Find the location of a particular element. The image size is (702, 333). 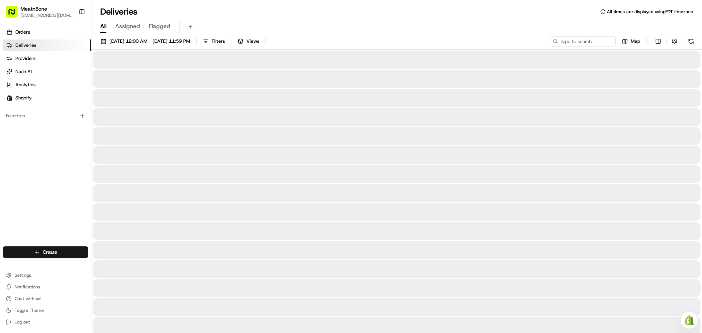

button: Filters is located at coordinates (214, 41).